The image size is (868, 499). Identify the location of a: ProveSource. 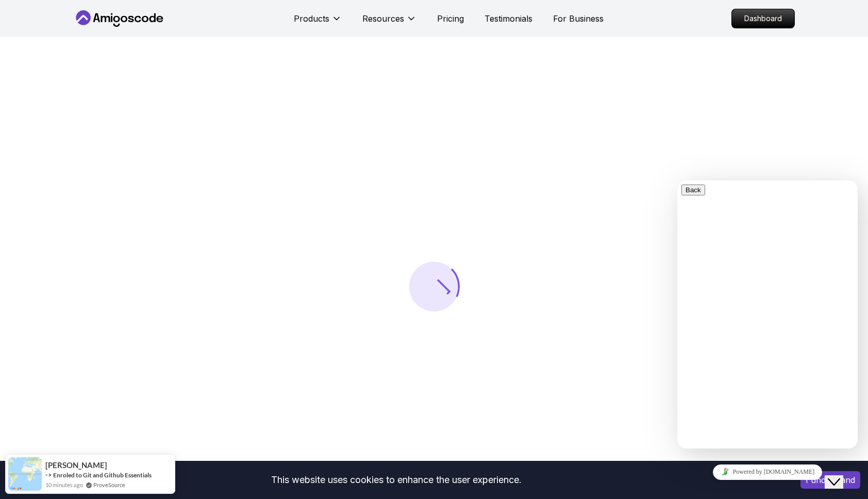
(109, 485).